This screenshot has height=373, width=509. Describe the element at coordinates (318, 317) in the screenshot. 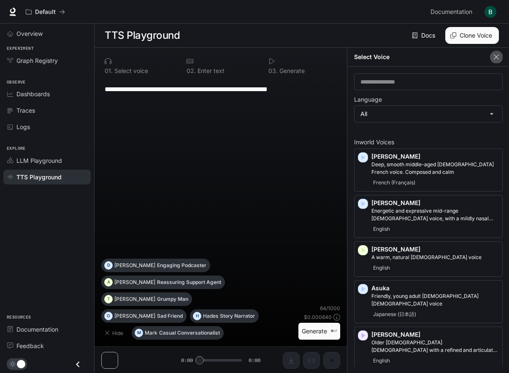

I see `p: $ 0.000640` at that location.